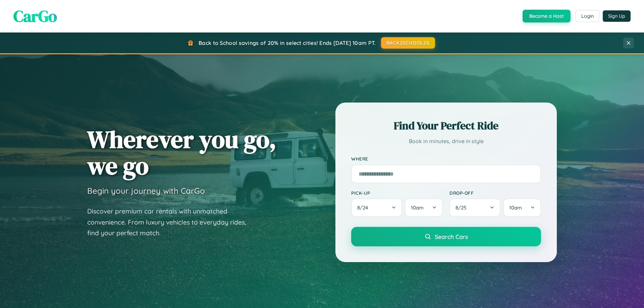  I want to click on h3: Begin your journey with CarGo, so click(146, 191).